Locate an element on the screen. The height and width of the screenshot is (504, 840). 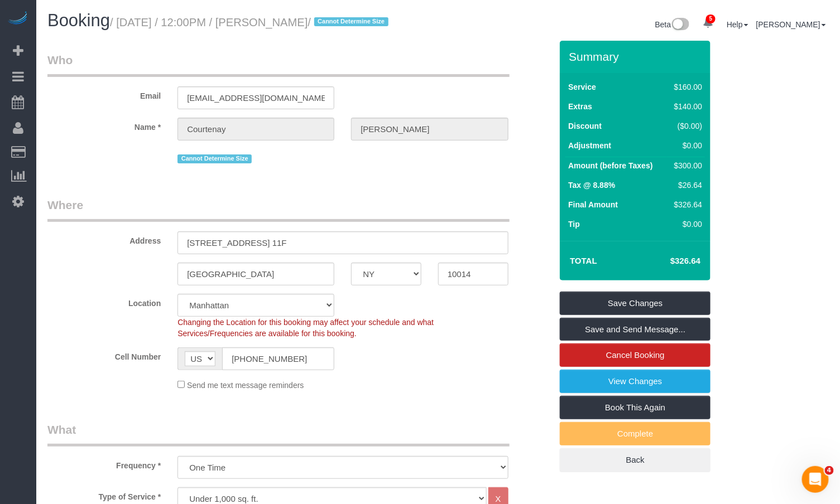
h4: $326.64 is located at coordinates (669, 261).